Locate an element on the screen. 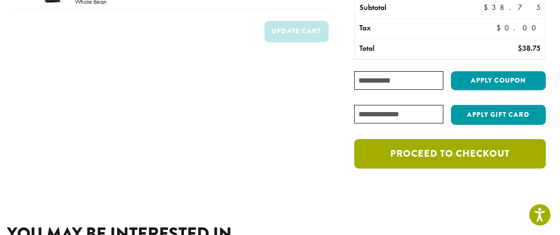  th: Tax is located at coordinates (422, 28).